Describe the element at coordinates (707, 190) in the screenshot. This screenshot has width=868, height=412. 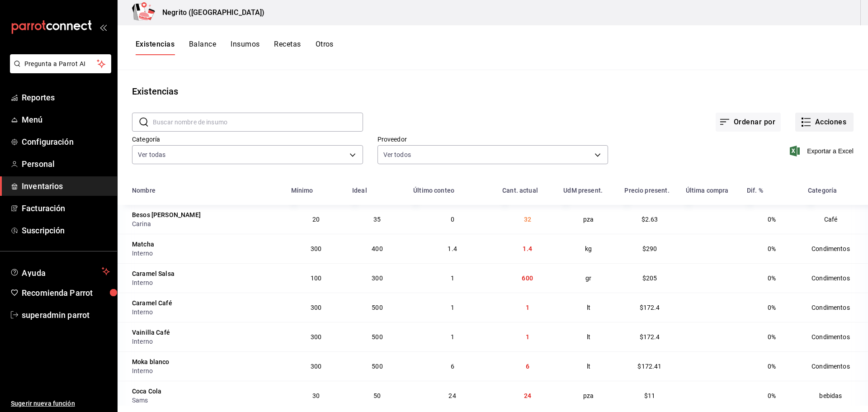
I see `div: Última compra` at that location.